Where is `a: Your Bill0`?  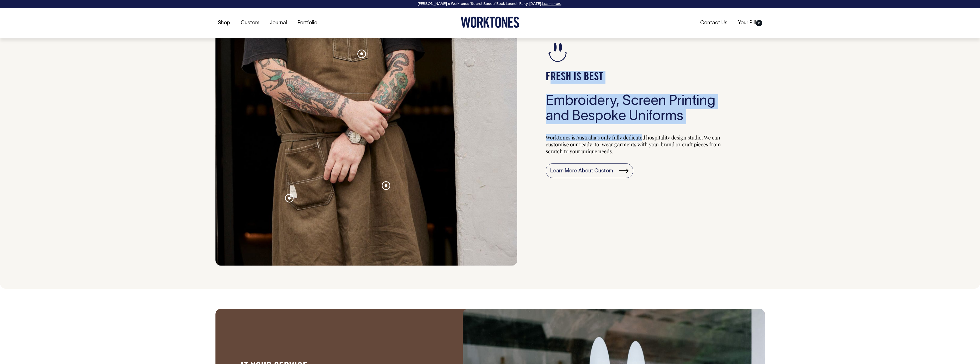 a: Your Bill0 is located at coordinates (750, 23).